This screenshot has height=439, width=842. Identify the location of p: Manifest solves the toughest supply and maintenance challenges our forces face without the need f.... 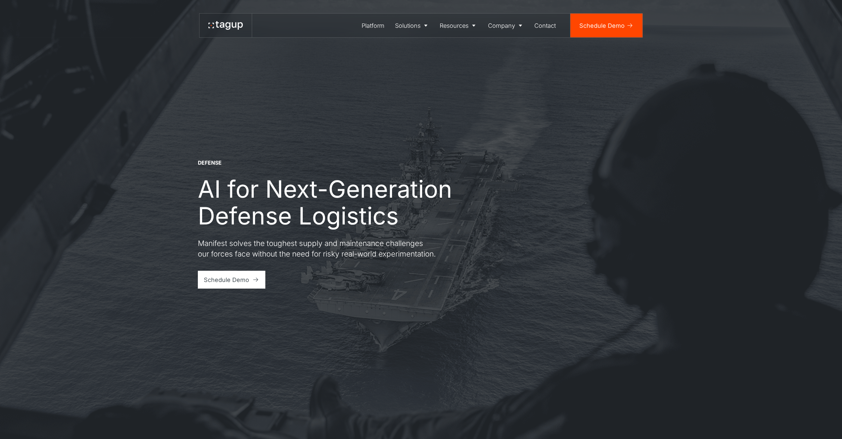
(317, 248).